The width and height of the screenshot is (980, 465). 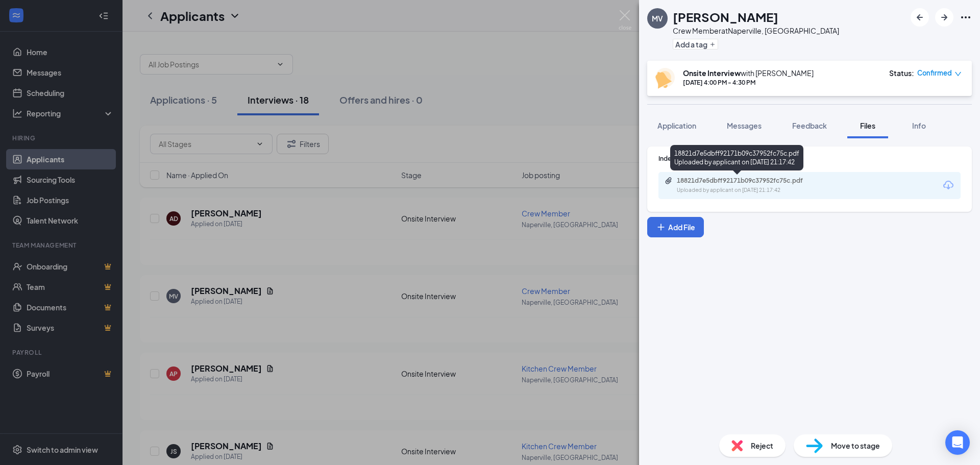 I want to click on b: Onsite Interview, so click(x=711, y=73).